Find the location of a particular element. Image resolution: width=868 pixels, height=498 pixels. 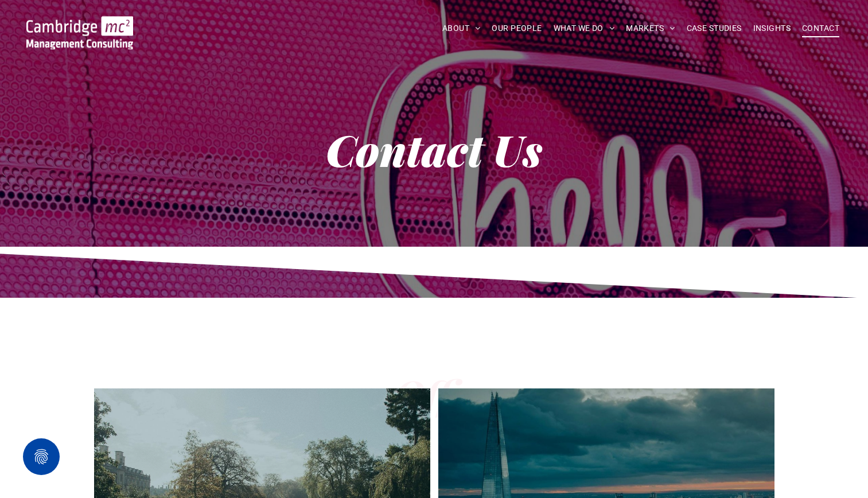

img: Go to Homepage is located at coordinates (79, 33).